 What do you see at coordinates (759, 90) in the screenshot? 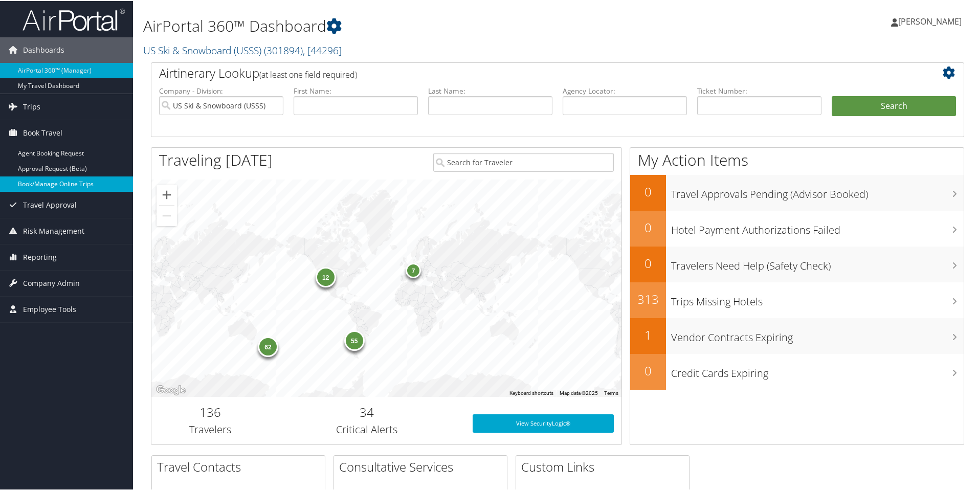
I see `label: Ticket Number:` at bounding box center [759, 90].